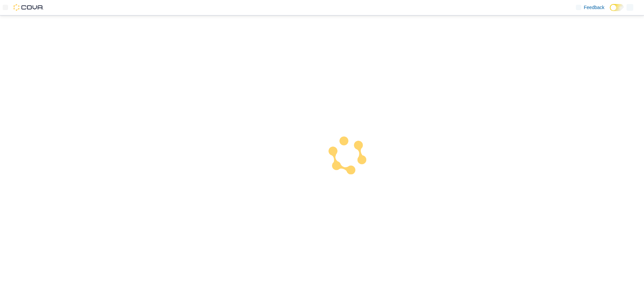 Image resolution: width=644 pixels, height=306 pixels. I want to click on a: Feedback, so click(589, 7).